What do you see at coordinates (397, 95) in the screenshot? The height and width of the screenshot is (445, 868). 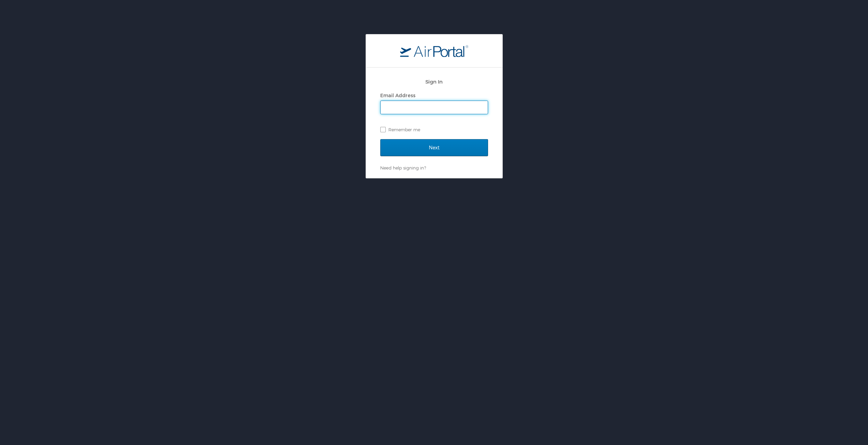 I see `label: Email Address` at bounding box center [397, 95].